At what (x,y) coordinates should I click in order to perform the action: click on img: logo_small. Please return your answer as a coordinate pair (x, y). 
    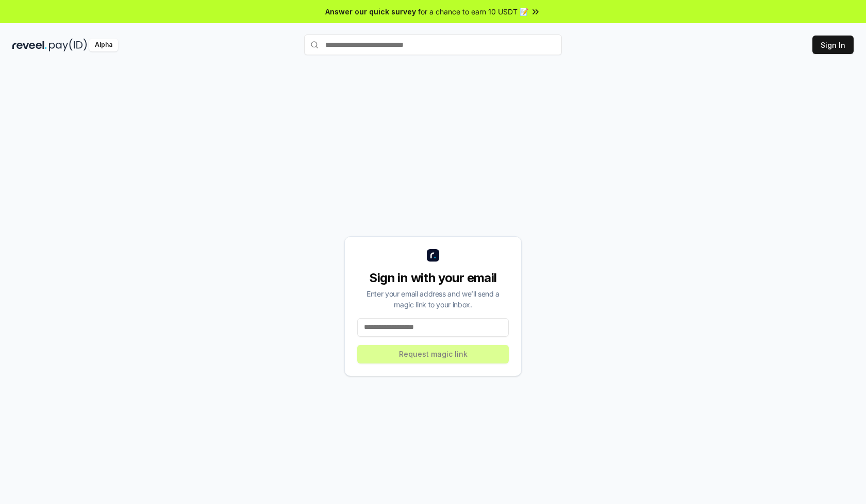
    Looking at the image, I should click on (433, 255).